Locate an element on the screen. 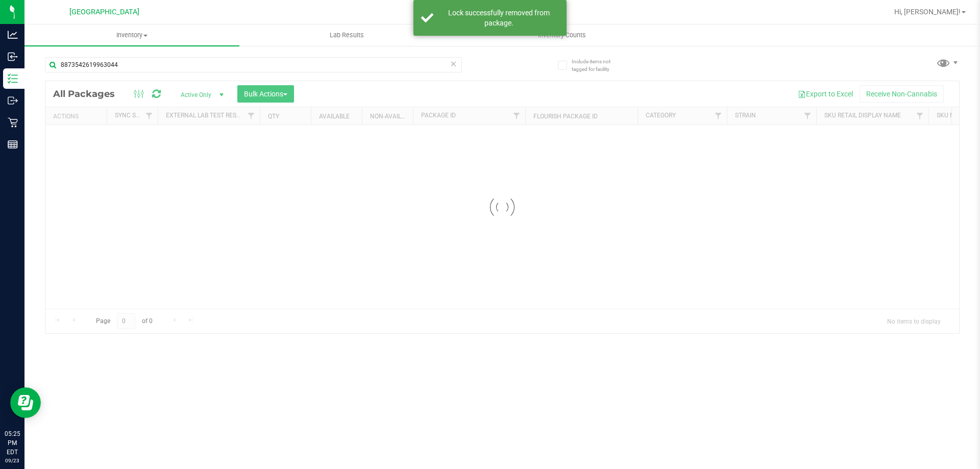 The width and height of the screenshot is (980, 469). inline-svg: Retail is located at coordinates (13, 123).